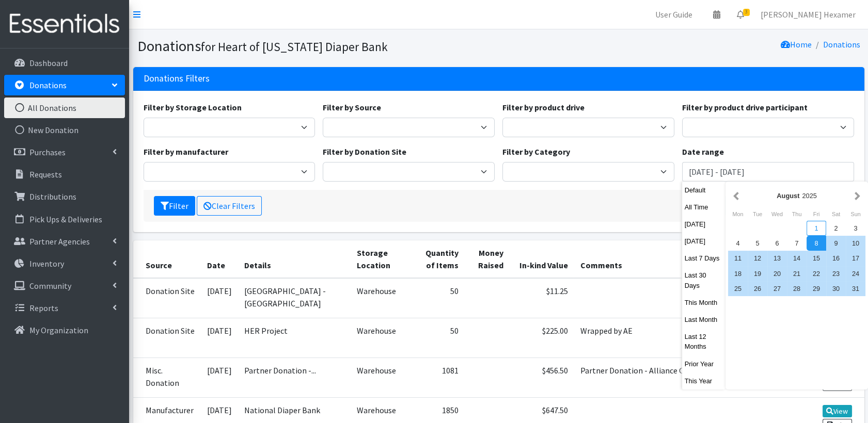 This screenshot has height=423, width=868. What do you see at coordinates (541, 259) in the screenshot?
I see `th: In-kind Value` at bounding box center [541, 259].